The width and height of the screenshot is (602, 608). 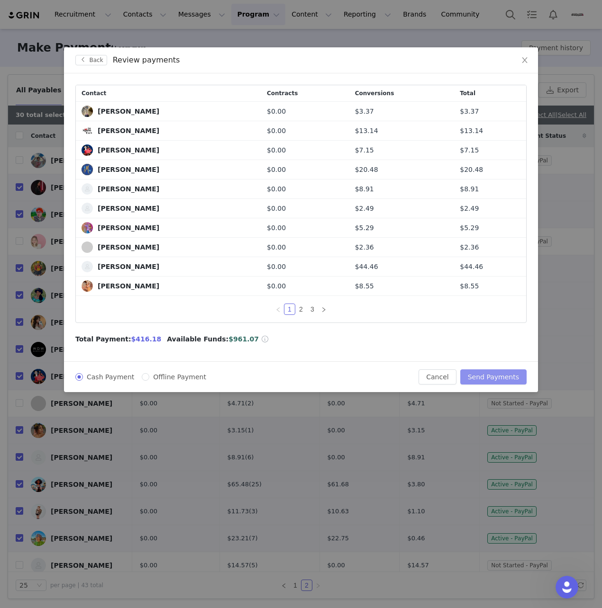 I want to click on span: $416.18, so click(x=146, y=339).